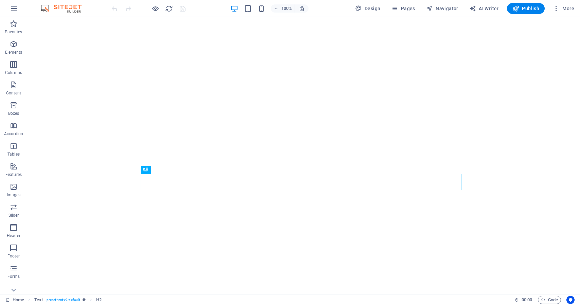 The width and height of the screenshot is (580, 305). What do you see at coordinates (563, 8) in the screenshot?
I see `button: More` at bounding box center [563, 8].